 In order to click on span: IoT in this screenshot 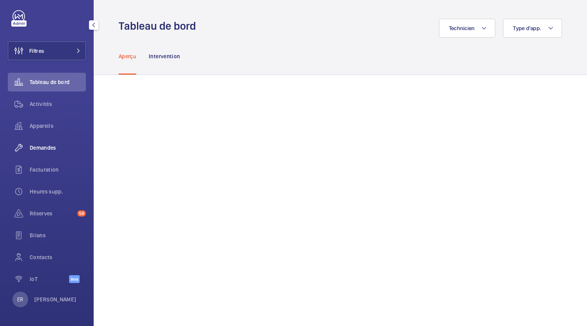, I will do `click(49, 279)`.